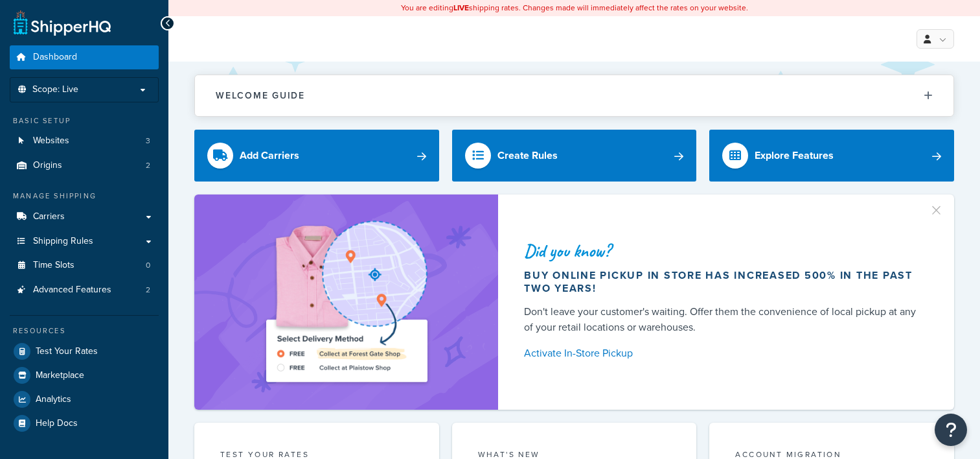  What do you see at coordinates (63, 241) in the screenshot?
I see `span: Shipping Rules` at bounding box center [63, 241].